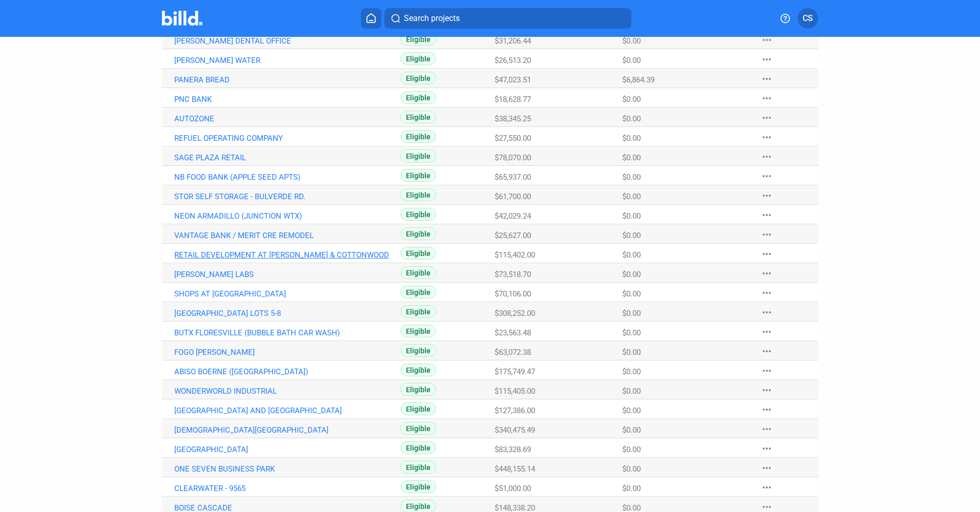 This screenshot has height=512, width=980. Describe the element at coordinates (808, 18) in the screenshot. I see `span: CS` at that location.